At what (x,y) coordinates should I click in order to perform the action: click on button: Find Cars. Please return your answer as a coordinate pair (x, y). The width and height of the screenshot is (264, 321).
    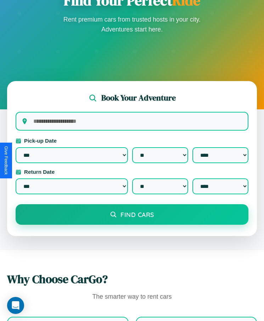
    Looking at the image, I should click on (132, 215).